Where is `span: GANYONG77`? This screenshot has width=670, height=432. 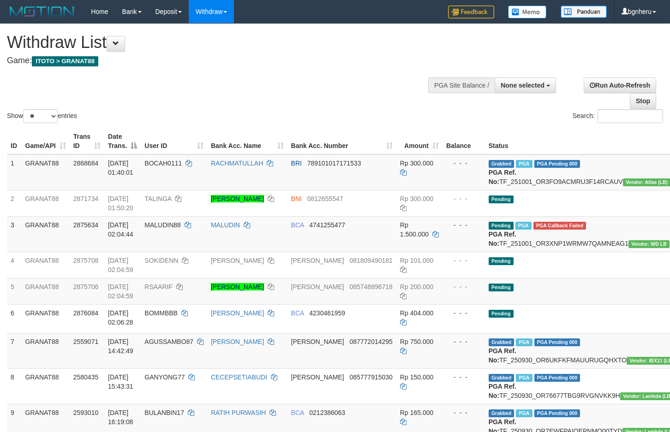
span: GANYONG77 is located at coordinates (164, 377).